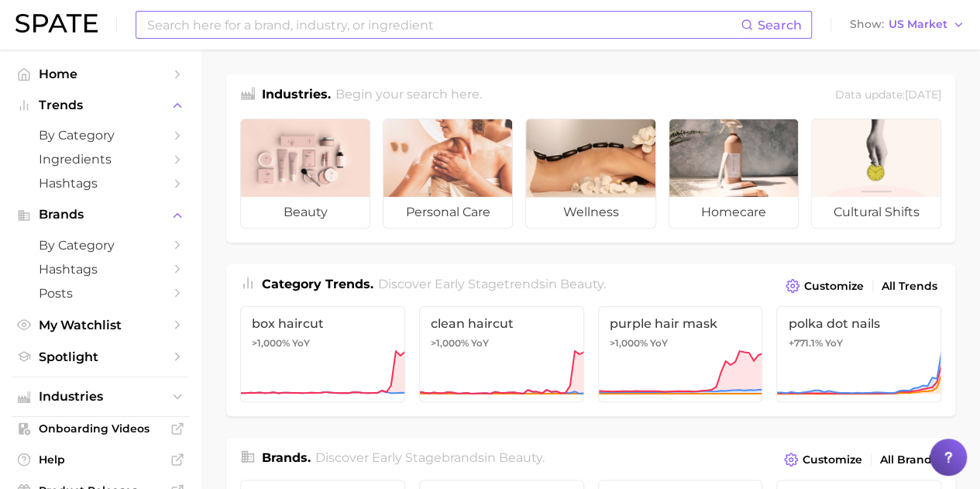 This screenshot has width=980, height=489. Describe the element at coordinates (56, 23) in the screenshot. I see `img: SPATE` at that location.